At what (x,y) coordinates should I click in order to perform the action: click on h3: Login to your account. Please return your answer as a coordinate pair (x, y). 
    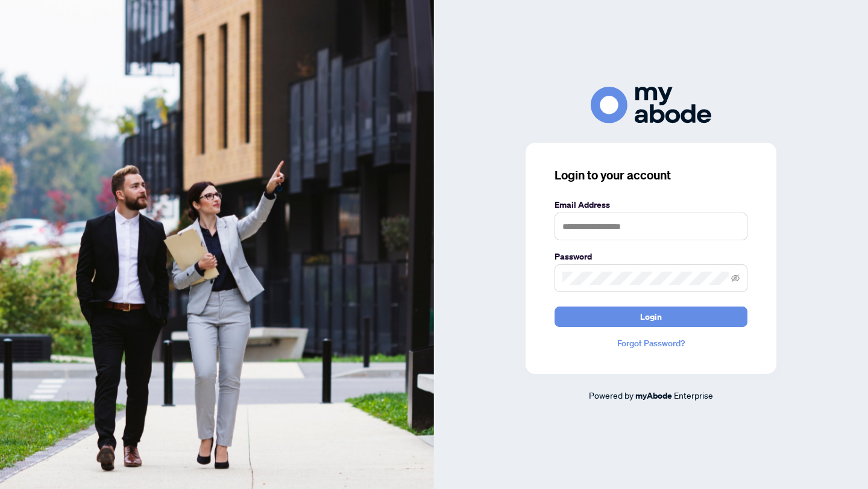
    Looking at the image, I should click on (651, 175).